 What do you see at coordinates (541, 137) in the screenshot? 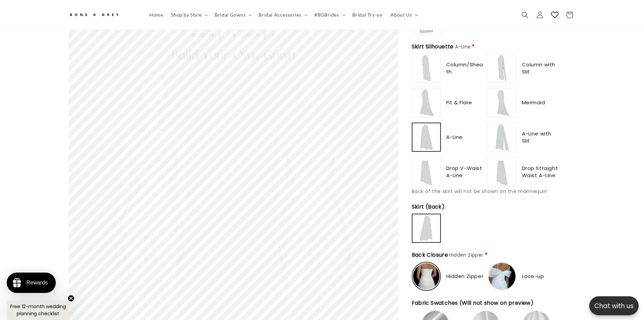
I see `span: A-Line with Slit` at bounding box center [541, 137].